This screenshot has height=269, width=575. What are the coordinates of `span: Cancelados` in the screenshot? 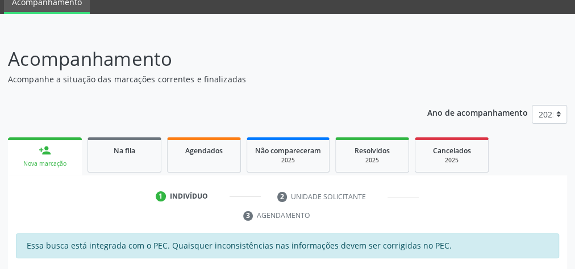 It's located at (452, 151).